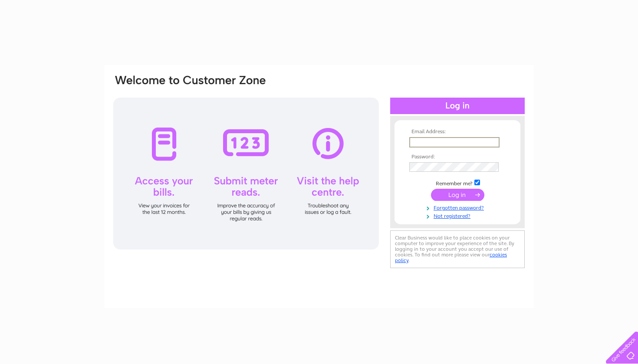 This screenshot has height=364, width=638. I want to click on input: Submit, so click(457, 195).